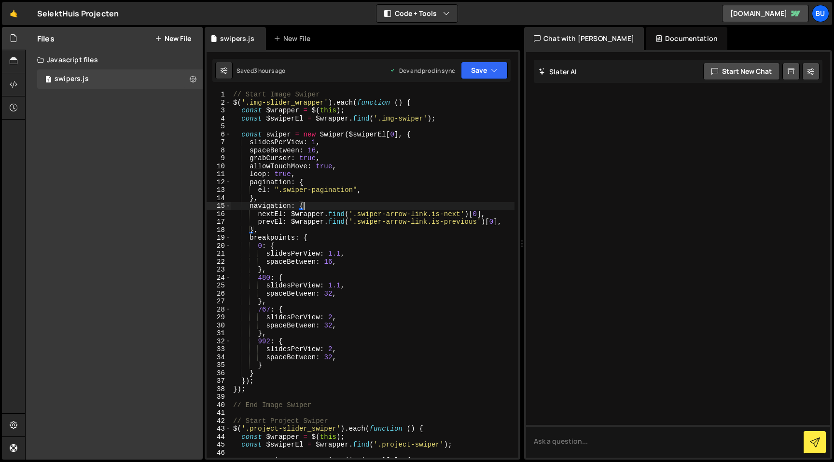  What do you see at coordinates (422, 70) in the screenshot?
I see `div: Dev and prod in sync` at bounding box center [422, 70].